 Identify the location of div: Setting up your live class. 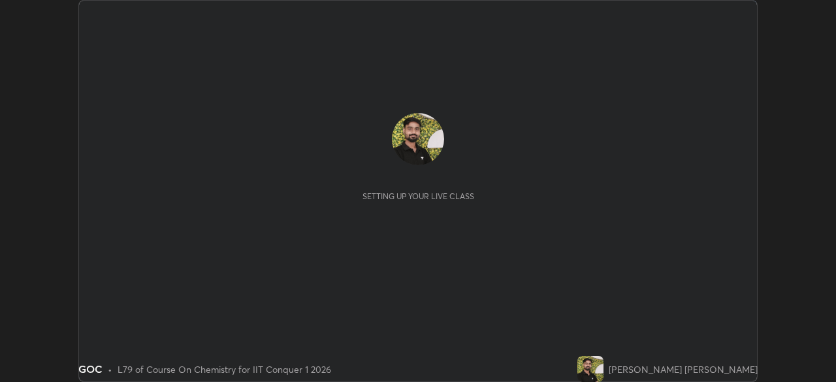
(418, 196).